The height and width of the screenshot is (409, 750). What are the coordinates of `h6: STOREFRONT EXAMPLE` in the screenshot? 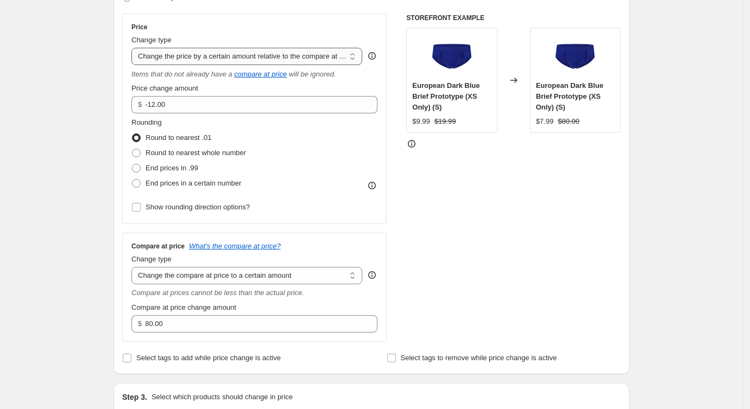 It's located at (513, 18).